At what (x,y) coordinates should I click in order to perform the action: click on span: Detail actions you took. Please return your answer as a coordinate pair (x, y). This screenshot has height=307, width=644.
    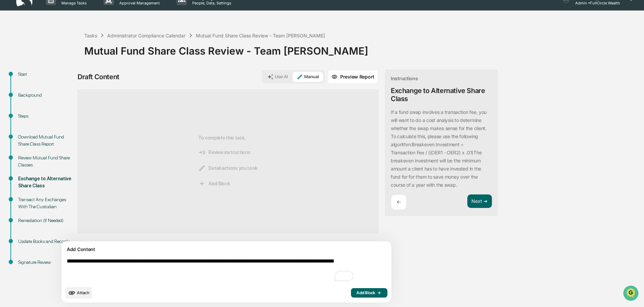
    Looking at the image, I should click on (228, 169).